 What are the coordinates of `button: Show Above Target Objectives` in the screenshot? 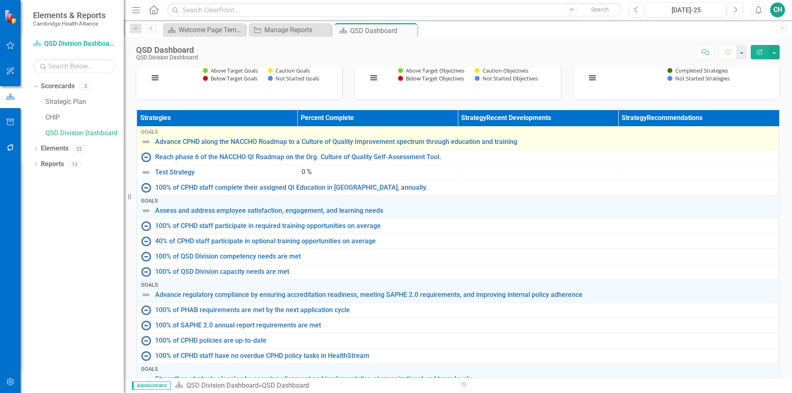 It's located at (432, 71).